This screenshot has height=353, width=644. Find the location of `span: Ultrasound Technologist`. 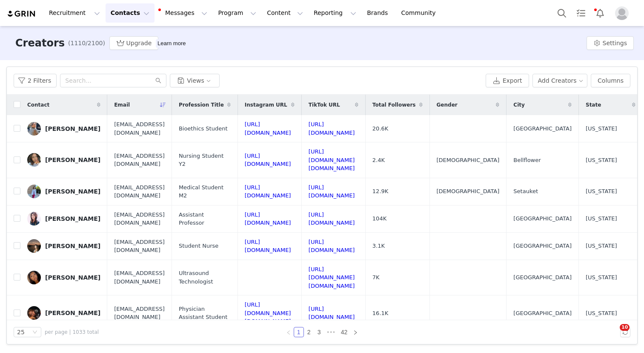

span: Ultrasound Technologist is located at coordinates (205, 277).